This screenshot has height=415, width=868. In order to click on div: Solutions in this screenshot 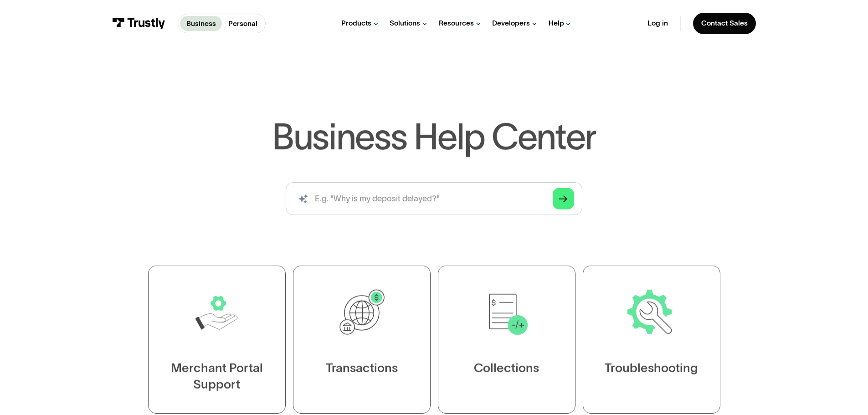, I will do `click(405, 23)`.